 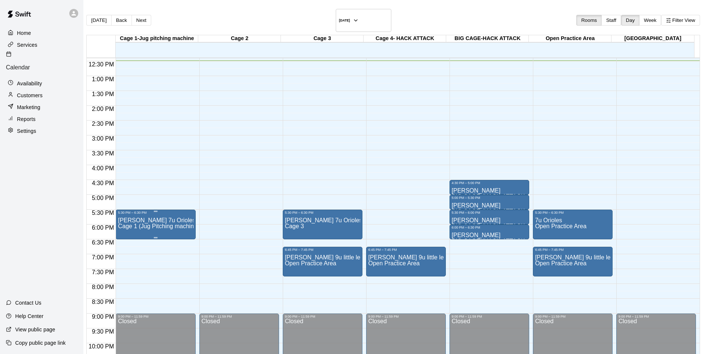 I want to click on div: Customers, so click(x=42, y=95).